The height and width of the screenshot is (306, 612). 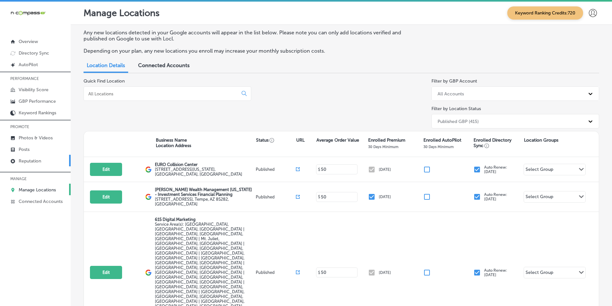 What do you see at coordinates (28, 13) in the screenshot?
I see `img: 660ab0bf-5cc7-4cb8-ba1c-48b5ae0f18e60NCTV_CLogo_TV_Black_-500x88.png` at bounding box center [28, 13].